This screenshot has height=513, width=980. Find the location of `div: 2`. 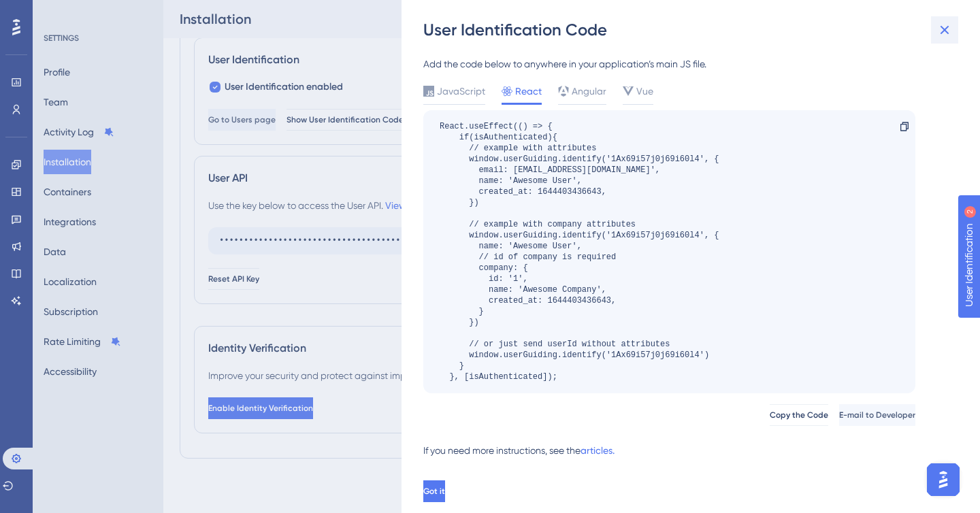

div: 2 is located at coordinates (106, 12).